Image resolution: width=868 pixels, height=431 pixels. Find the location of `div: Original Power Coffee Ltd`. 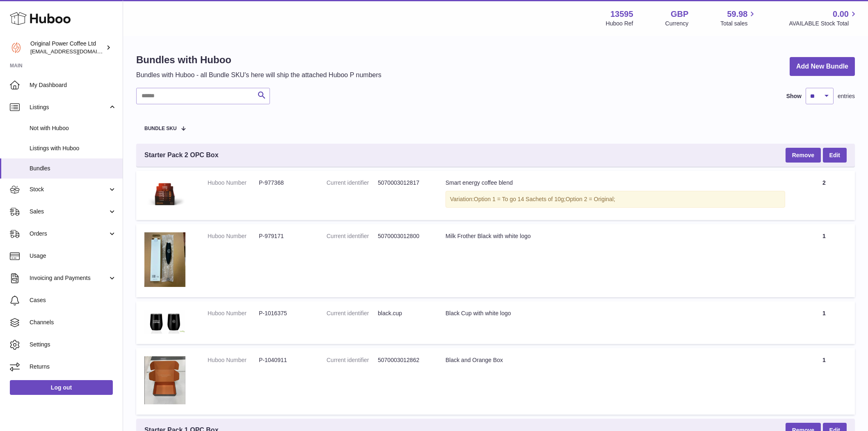

div: Original Power Coffee Ltd is located at coordinates (67, 48).